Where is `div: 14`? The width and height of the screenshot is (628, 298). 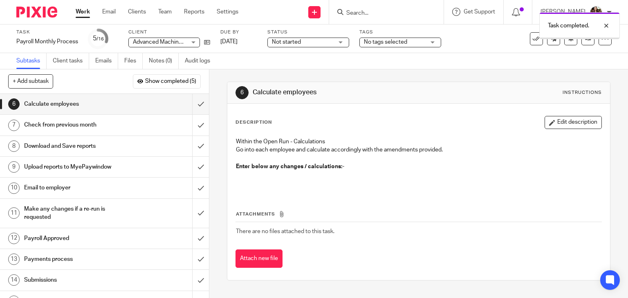
div: 14 is located at coordinates (14, 280).